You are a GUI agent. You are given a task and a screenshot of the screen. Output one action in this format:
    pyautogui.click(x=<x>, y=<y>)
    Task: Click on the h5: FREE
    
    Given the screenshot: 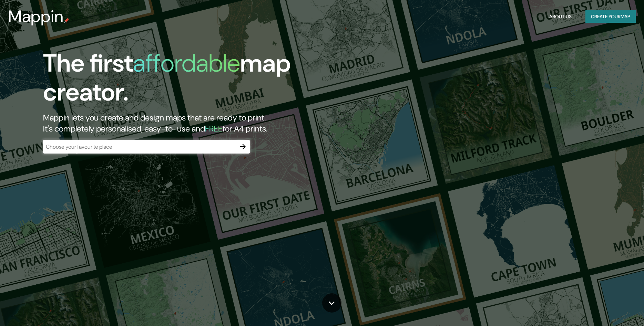 What is the action you would take?
    pyautogui.click(x=214, y=128)
    